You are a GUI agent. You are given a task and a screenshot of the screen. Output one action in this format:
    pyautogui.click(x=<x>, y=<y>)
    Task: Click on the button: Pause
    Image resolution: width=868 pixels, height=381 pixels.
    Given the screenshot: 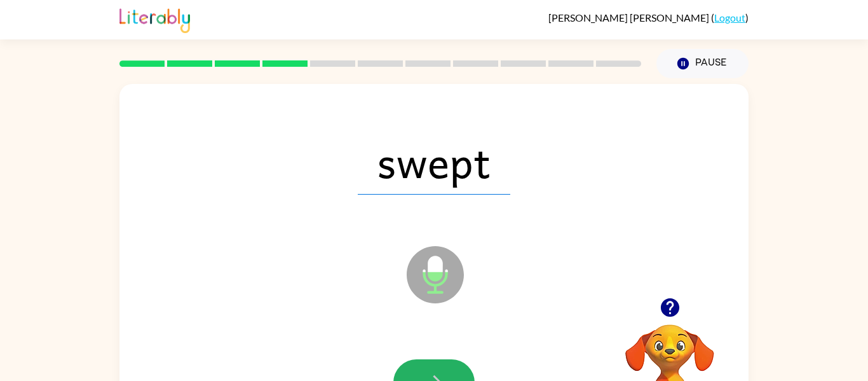 What is the action you would take?
    pyautogui.click(x=702, y=64)
    